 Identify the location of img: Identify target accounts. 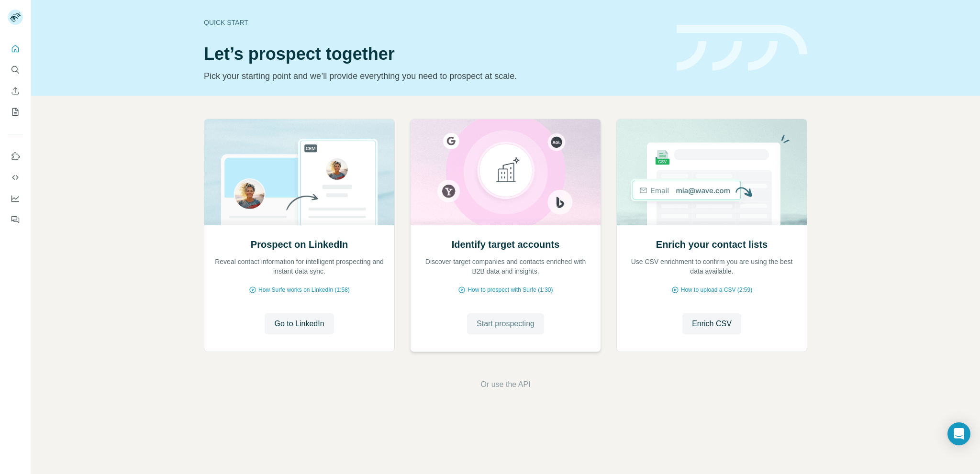
(506, 172).